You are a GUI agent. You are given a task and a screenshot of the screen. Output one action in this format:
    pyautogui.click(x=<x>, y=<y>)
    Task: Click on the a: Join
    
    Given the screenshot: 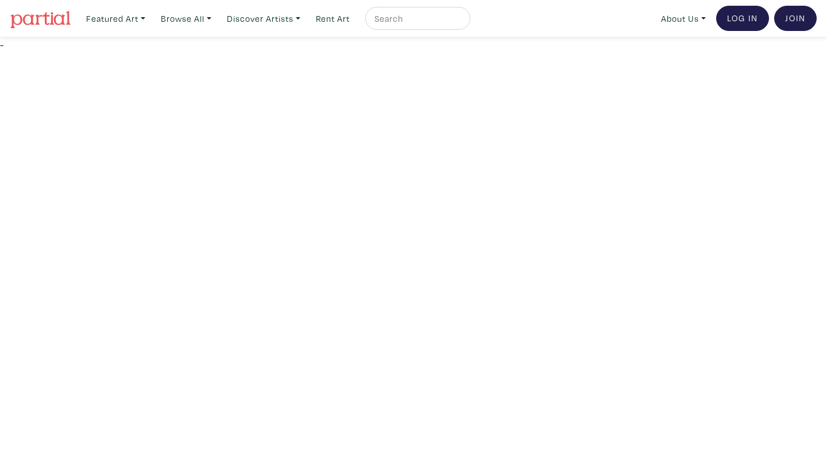 What is the action you would take?
    pyautogui.click(x=795, y=18)
    